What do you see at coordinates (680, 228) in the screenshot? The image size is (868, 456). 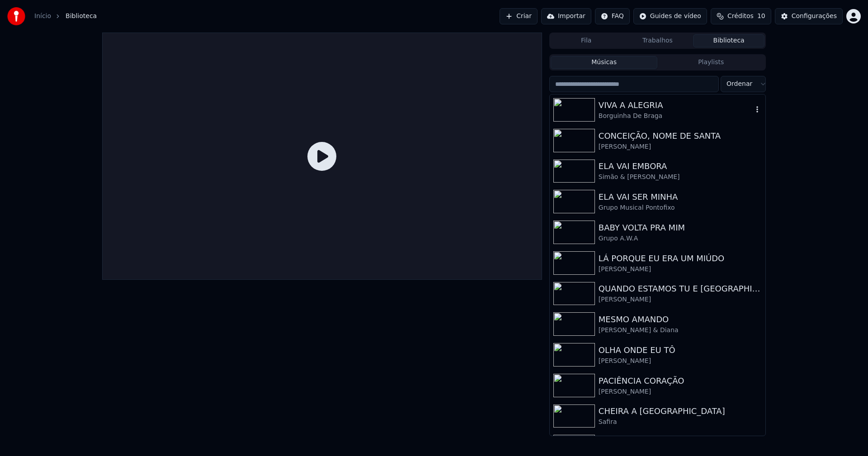 I see `div: BABY VOLTA PRA MIM` at bounding box center [680, 228].